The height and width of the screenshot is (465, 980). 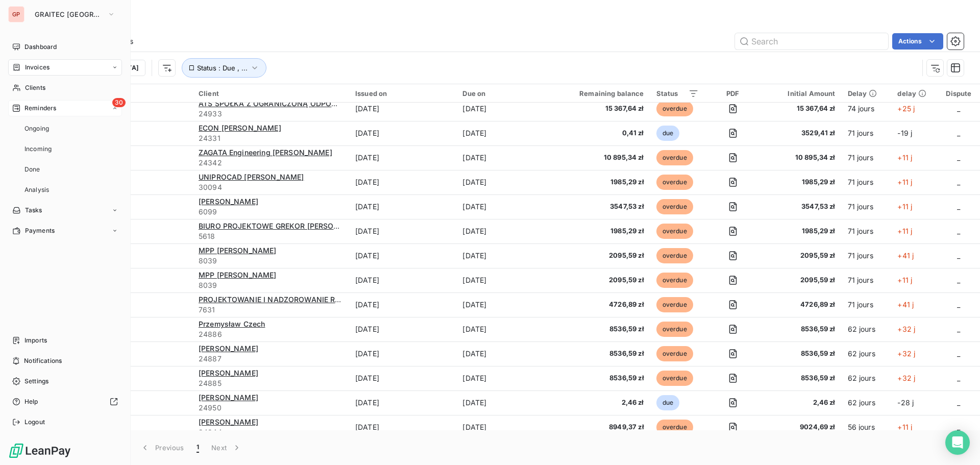 What do you see at coordinates (35, 422) in the screenshot?
I see `span: Logout` at bounding box center [35, 422].